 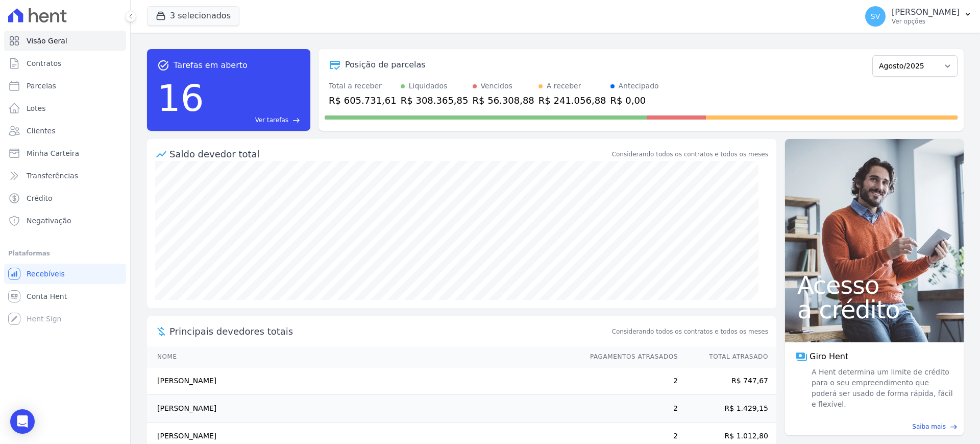 I want to click on span: Tarefas em aberto, so click(x=211, y=65).